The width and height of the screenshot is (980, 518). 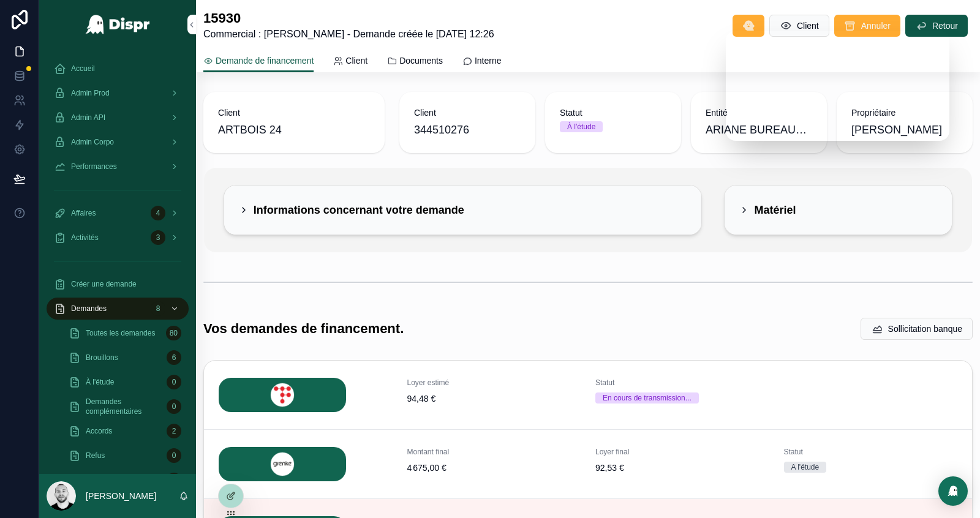 I want to click on span: À l'étude, so click(x=100, y=382).